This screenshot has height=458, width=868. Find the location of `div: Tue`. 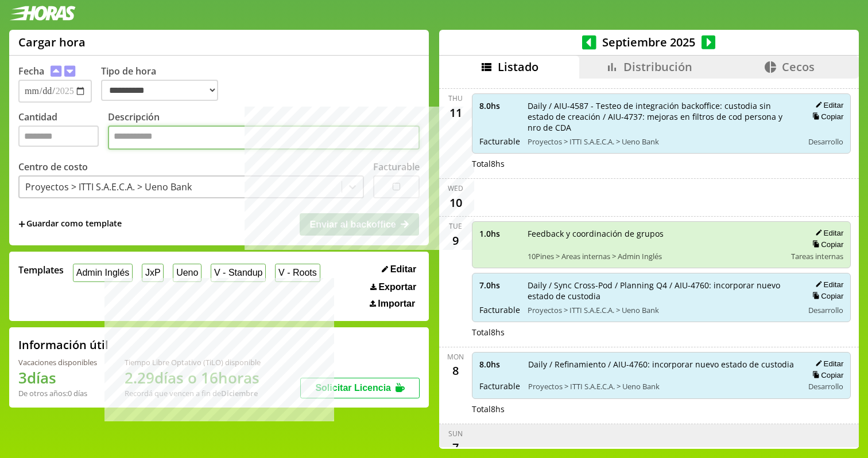

div: Tue is located at coordinates (455, 226).